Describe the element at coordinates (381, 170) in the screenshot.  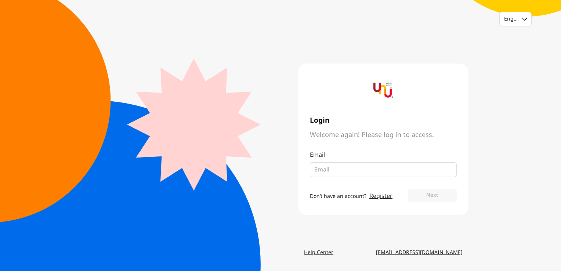
I see `input: Email` at that location.